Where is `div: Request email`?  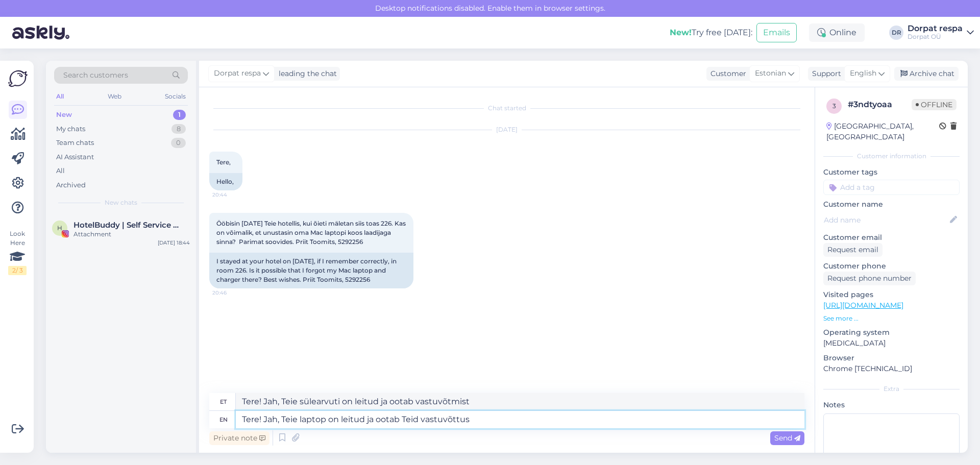 div: Request email is located at coordinates (853, 250).